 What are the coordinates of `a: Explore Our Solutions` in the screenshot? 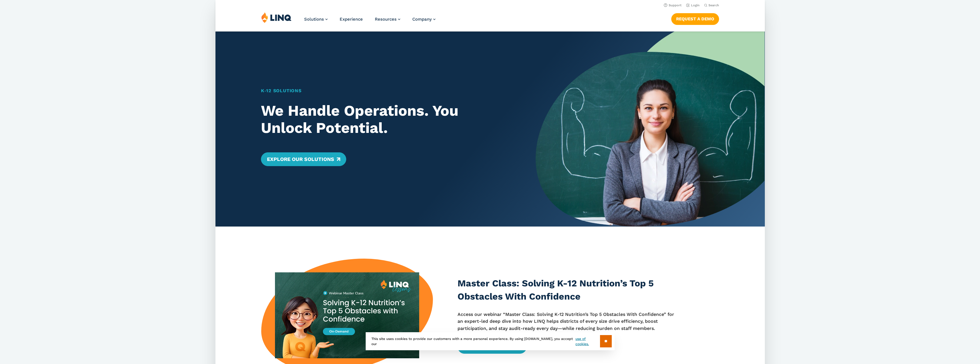 It's located at (303, 159).